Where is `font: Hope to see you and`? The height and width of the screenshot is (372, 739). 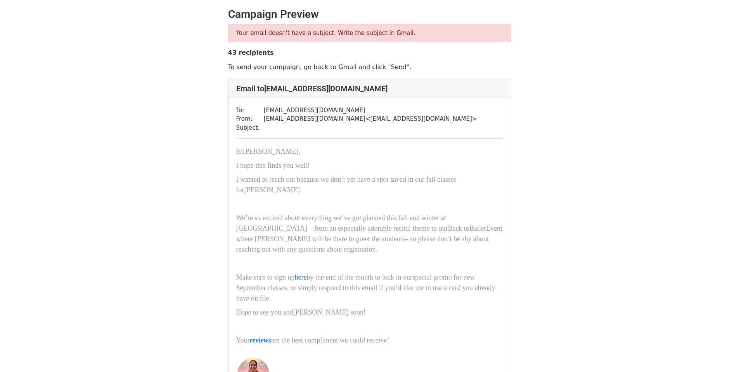
font: Hope to see you and is located at coordinates (264, 312).